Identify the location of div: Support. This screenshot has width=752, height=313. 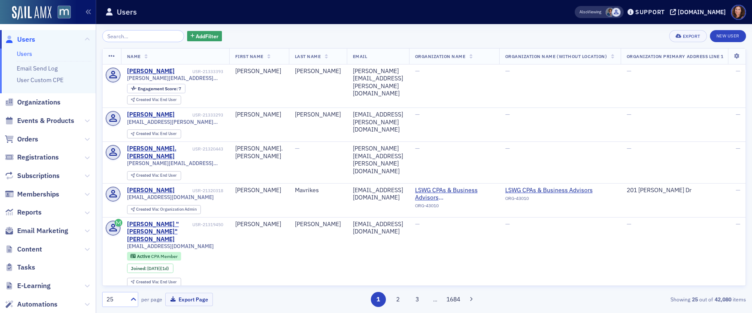
(650, 12).